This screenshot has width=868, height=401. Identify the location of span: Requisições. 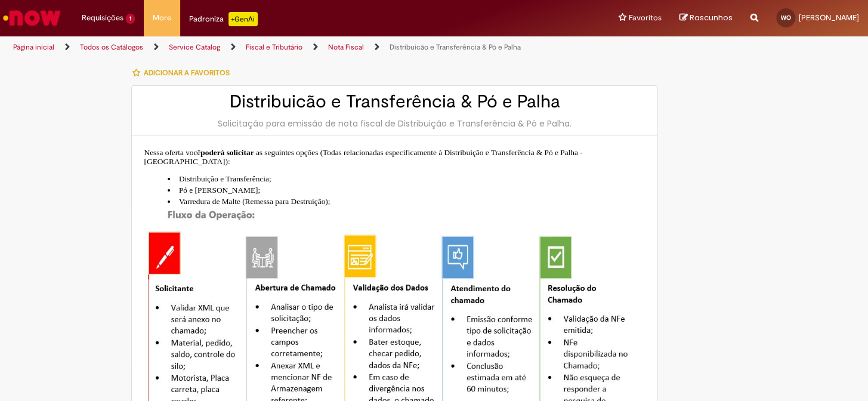
(102, 18).